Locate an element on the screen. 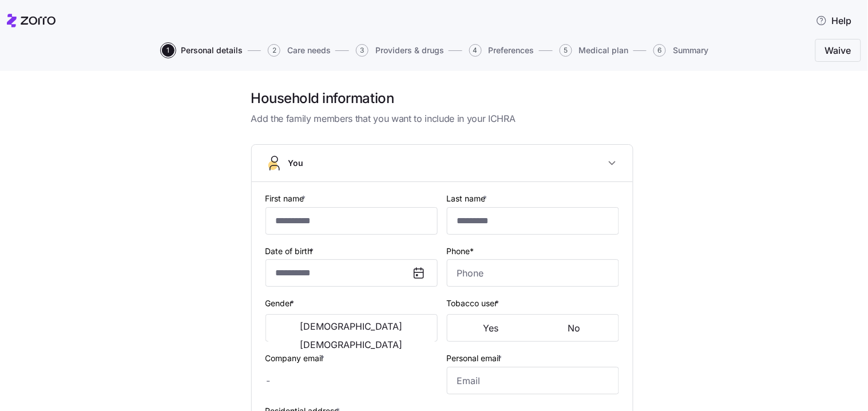 Image resolution: width=868 pixels, height=411 pixels. button: 5Medical plan is located at coordinates (594, 50).